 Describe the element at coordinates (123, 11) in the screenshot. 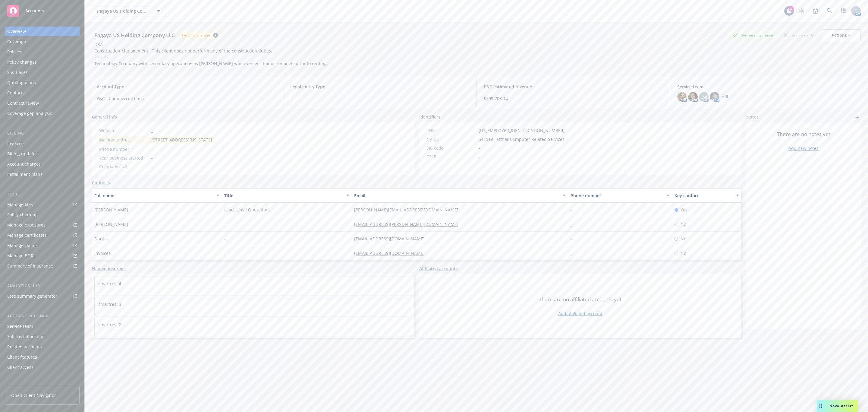

I see `span: Pagaya US Holding Company LLC` at that location.